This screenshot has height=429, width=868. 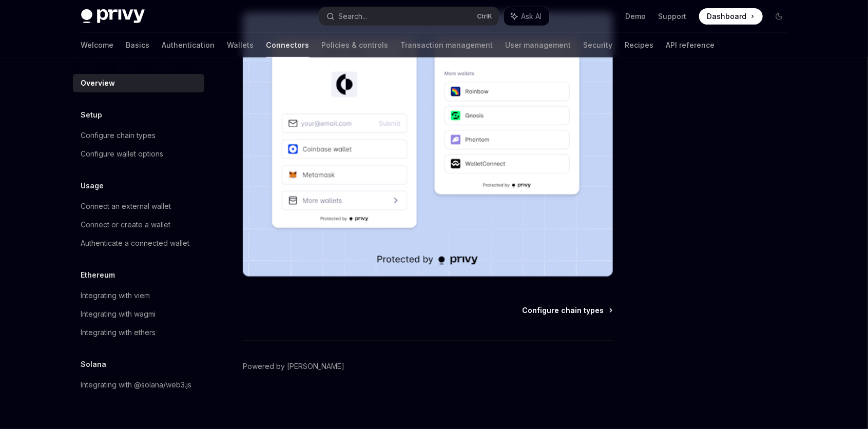 What do you see at coordinates (139, 83) in the screenshot?
I see `a: Overview` at bounding box center [139, 83].